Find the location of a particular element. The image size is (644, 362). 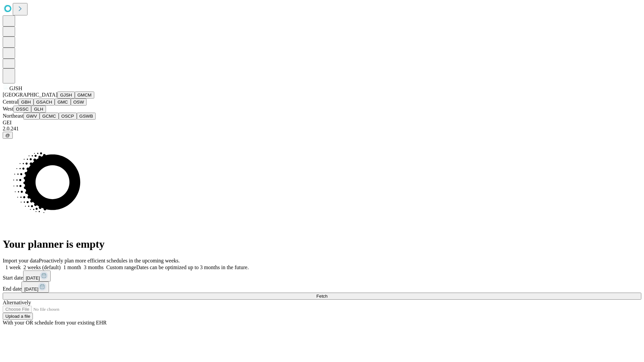

button: GSWB is located at coordinates (86, 116).